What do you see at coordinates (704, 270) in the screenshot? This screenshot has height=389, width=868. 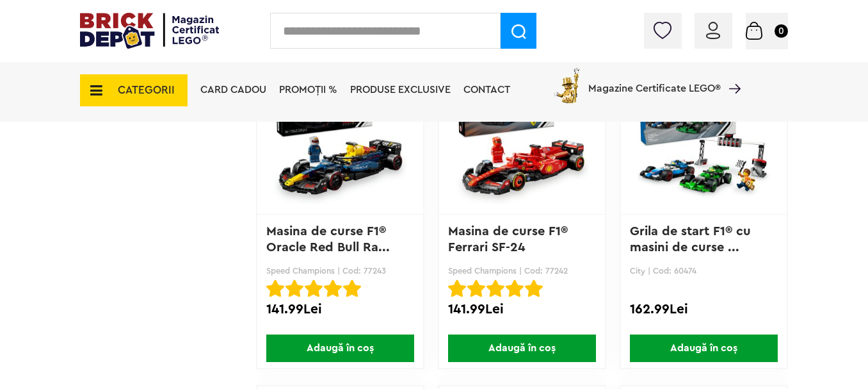 I see `p: City | Cod: 60474` at bounding box center [704, 270].